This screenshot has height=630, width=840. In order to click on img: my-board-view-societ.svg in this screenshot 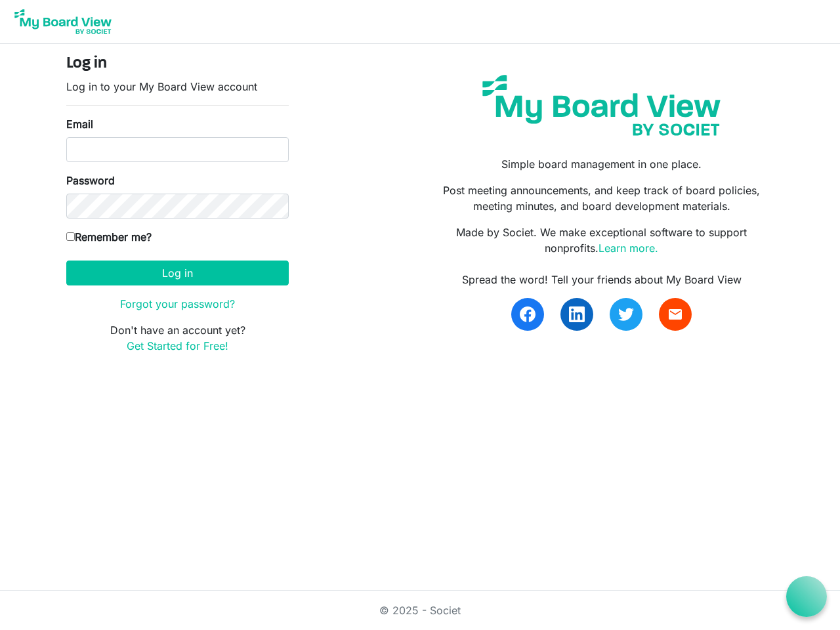, I will do `click(601, 105)`.